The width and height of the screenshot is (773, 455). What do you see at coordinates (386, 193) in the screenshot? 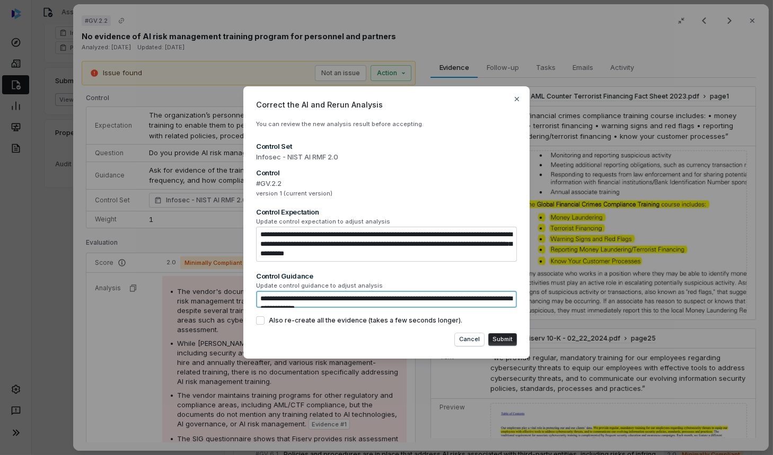
I see `span: version 1 (current version)` at bounding box center [386, 193].